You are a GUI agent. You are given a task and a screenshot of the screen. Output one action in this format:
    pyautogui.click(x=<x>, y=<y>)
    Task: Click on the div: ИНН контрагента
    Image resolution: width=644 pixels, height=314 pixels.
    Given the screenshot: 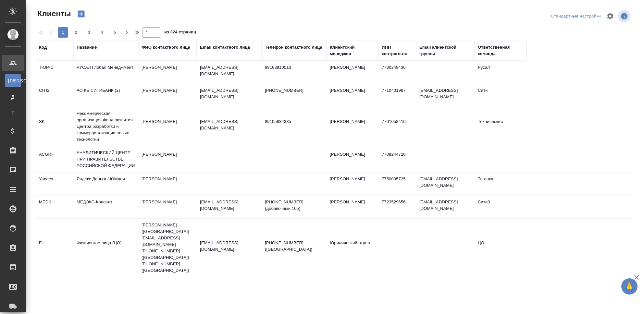 What is the action you would take?
    pyautogui.click(x=398, y=51)
    